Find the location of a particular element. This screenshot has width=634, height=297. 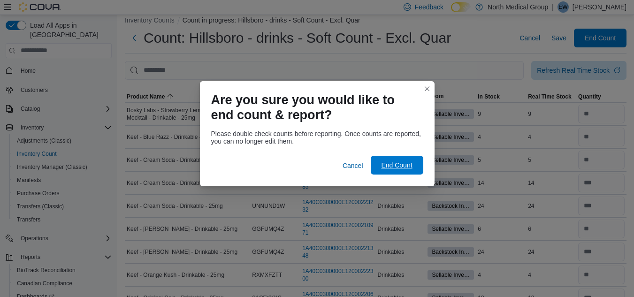

span: End Count is located at coordinates (396, 165).